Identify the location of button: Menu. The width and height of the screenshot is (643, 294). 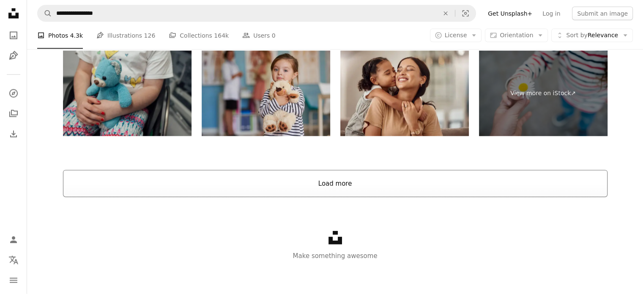
(14, 280).